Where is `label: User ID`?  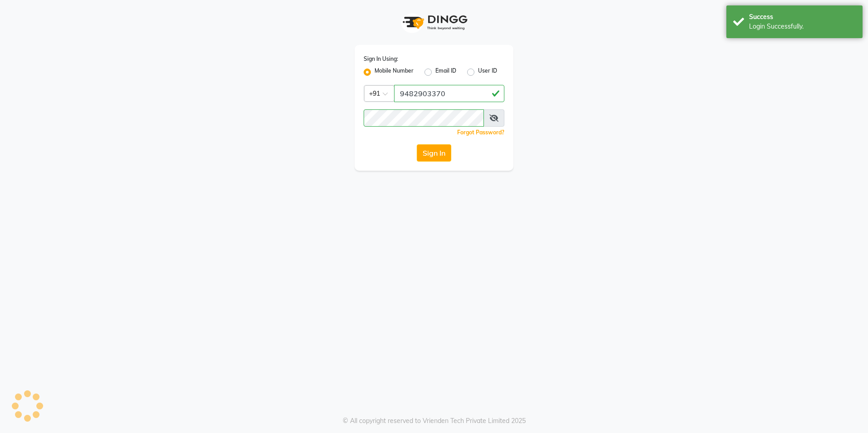
label: User ID is located at coordinates (488, 72).